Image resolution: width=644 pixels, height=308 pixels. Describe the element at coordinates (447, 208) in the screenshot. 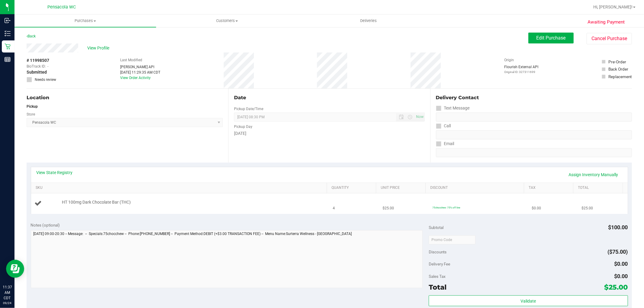

I see `span: 75chocchew: 75% off line` at that location.